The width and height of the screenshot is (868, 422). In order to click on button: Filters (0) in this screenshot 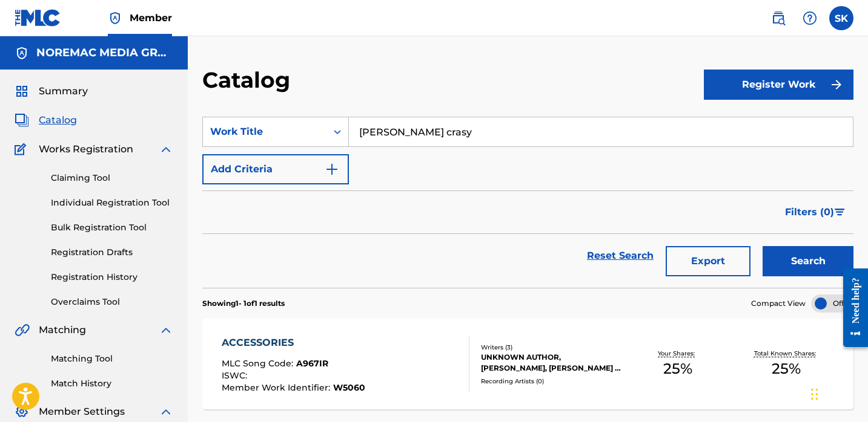, I will do `click(815, 212)`.